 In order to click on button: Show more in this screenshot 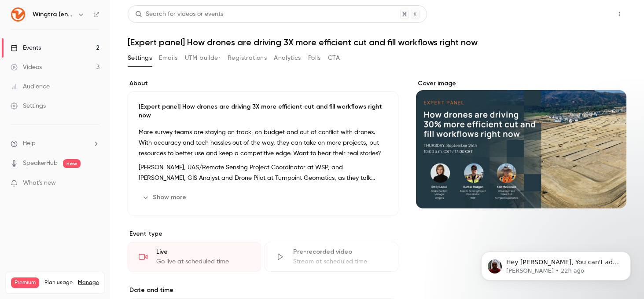, I will do `click(165, 198)`.